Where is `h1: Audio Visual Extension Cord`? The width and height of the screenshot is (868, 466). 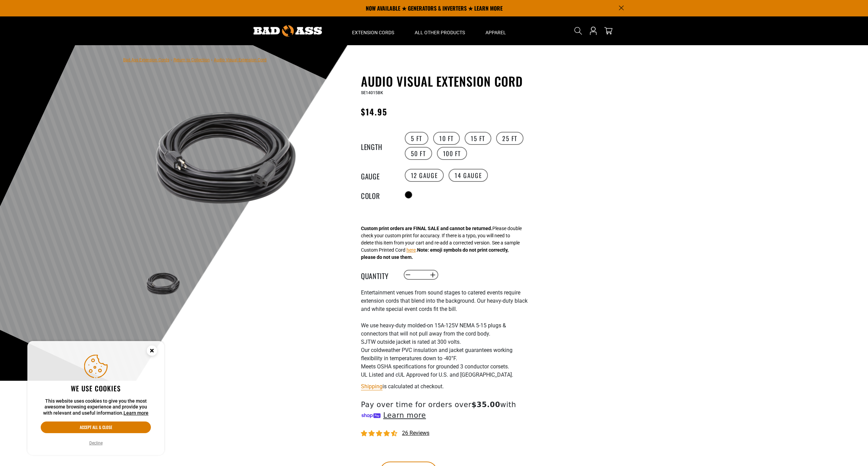
h1: Audio Visual Extension Cord is located at coordinates (445, 81).